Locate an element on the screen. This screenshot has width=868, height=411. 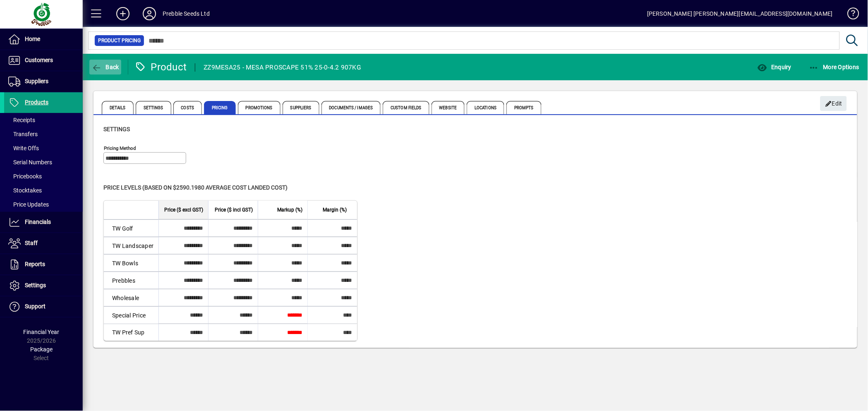
span: Write Offs is located at coordinates (23, 149).